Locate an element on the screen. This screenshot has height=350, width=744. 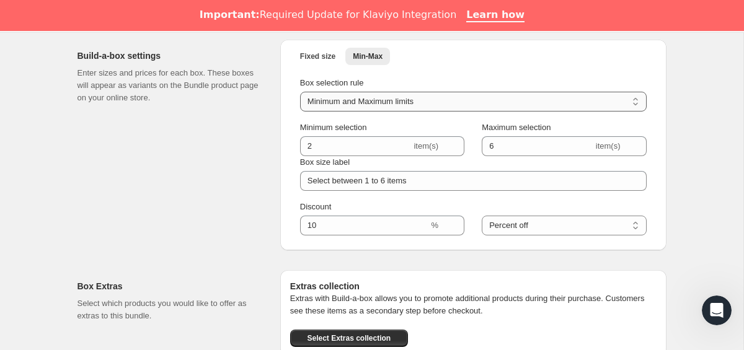
span: Discount is located at coordinates (315, 206).